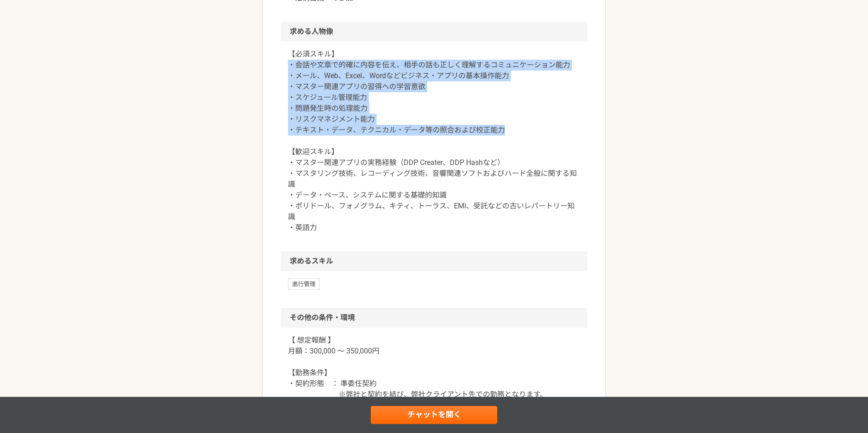 This screenshot has height=433, width=868. I want to click on h2: 求めるスキル, so click(434, 261).